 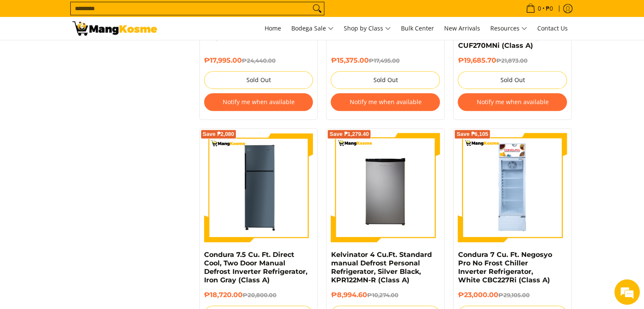 I want to click on span: Save ₱1,279.40, so click(x=349, y=135).